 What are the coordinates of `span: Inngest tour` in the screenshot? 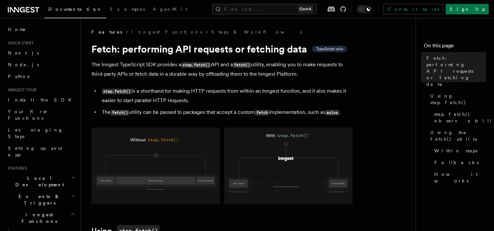 It's located at (21, 90).